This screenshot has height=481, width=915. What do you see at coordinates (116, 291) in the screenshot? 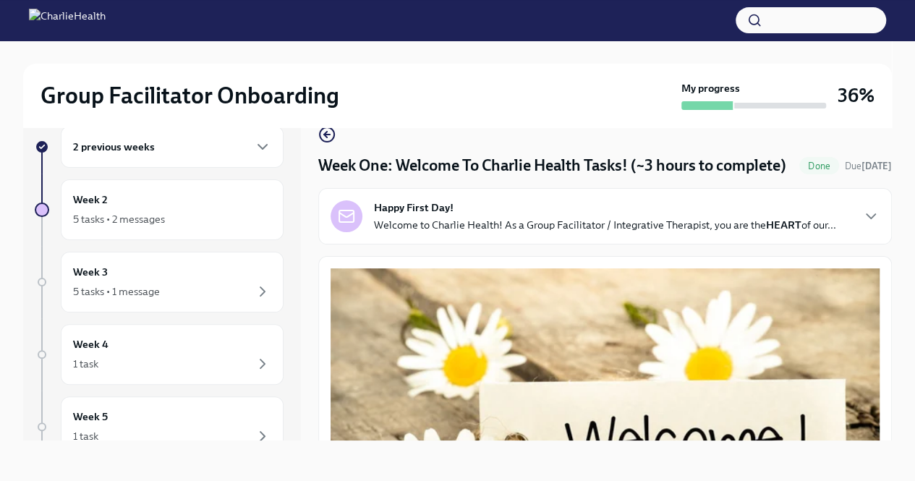
I see `div: 5 tasks • 1 message` at bounding box center [116, 291].